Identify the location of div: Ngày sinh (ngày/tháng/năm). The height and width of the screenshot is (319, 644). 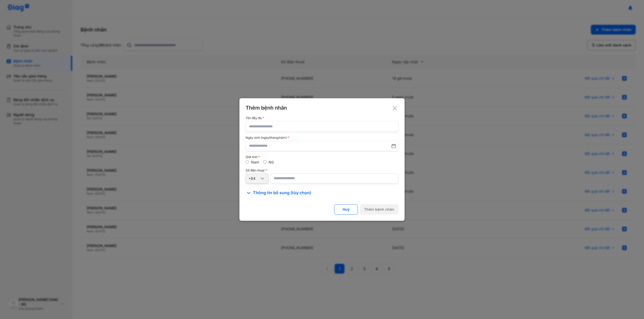
(322, 138).